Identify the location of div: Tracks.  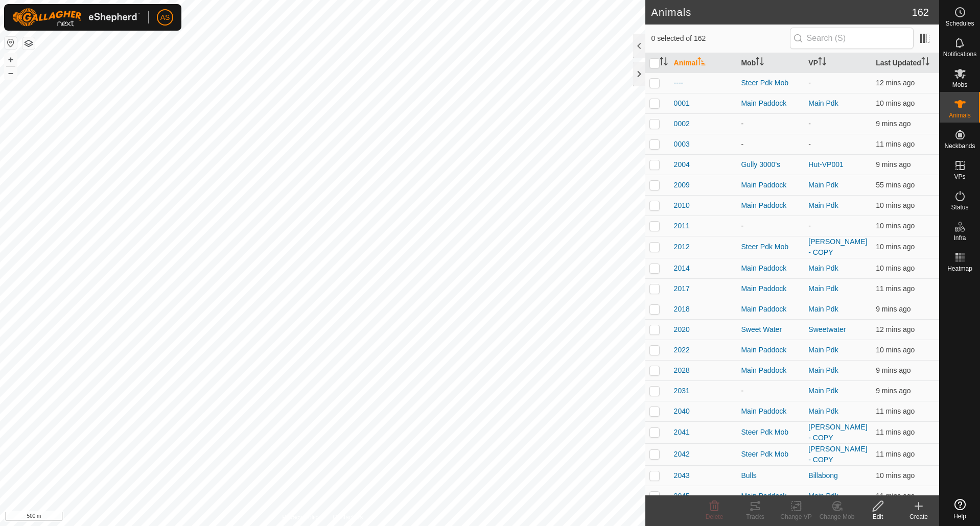
(755, 517).